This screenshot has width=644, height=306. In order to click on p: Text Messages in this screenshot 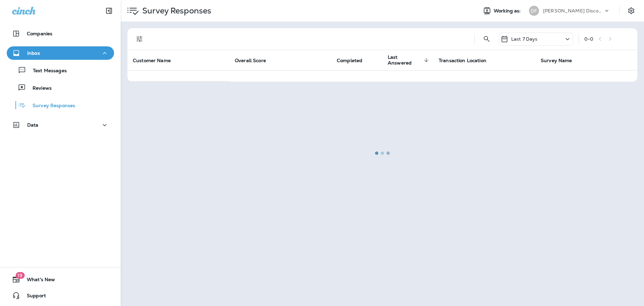, I will do `click(46, 71)`.